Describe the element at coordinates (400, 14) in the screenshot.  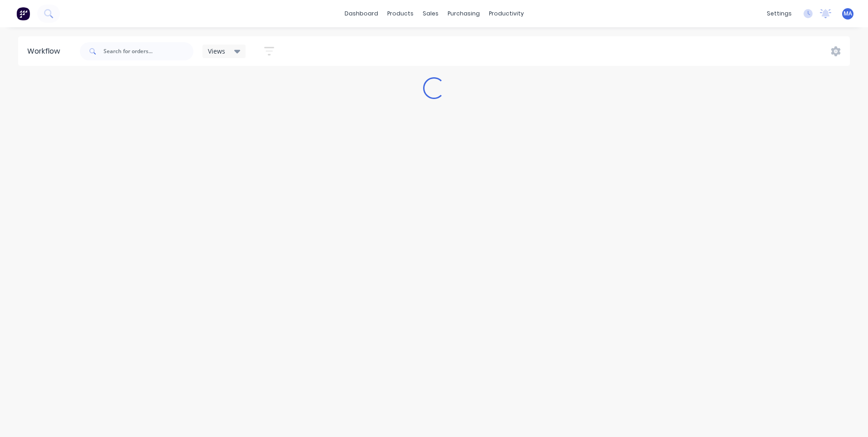
I see `div: products` at that location.